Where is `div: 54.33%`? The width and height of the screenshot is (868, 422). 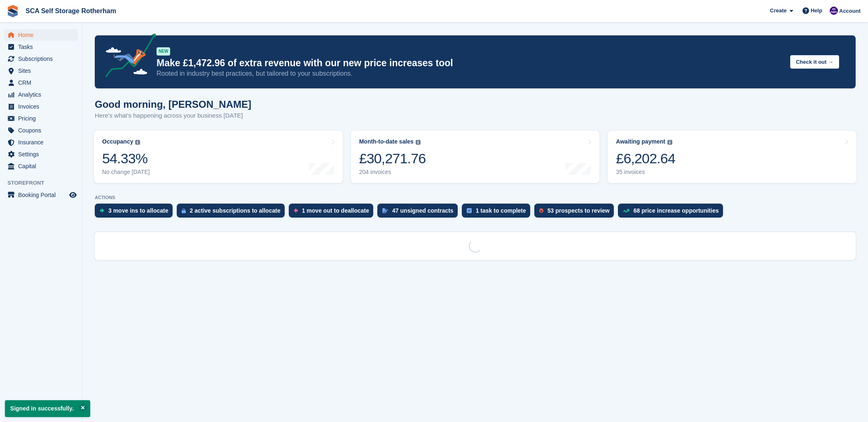 div: 54.33% is located at coordinates (126, 158).